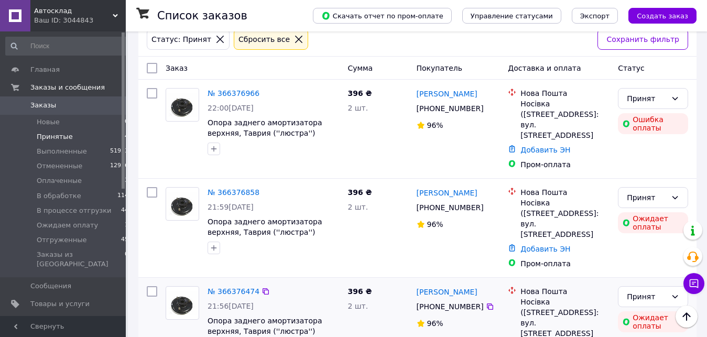  What do you see at coordinates (382, 16) in the screenshot?
I see `span: Скачать отчет по пром-оплате` at bounding box center [382, 16].